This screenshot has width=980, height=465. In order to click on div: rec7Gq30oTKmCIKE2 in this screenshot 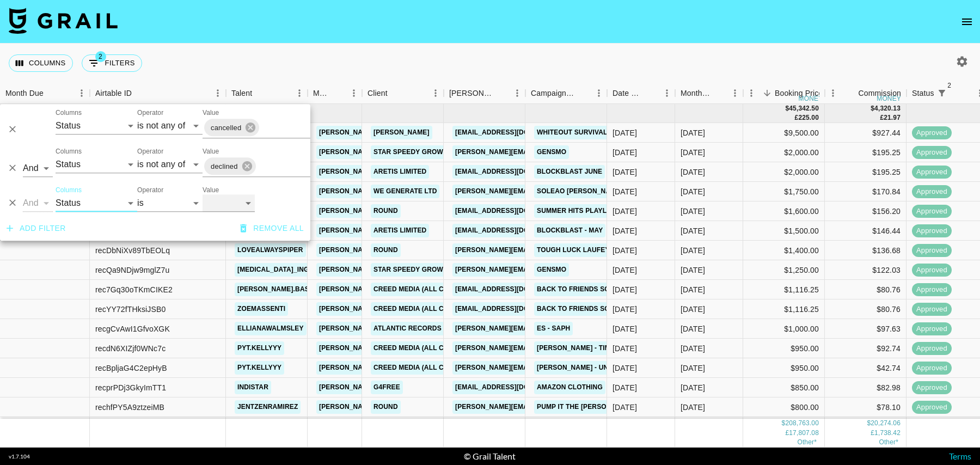, I will do `click(134, 289)`.